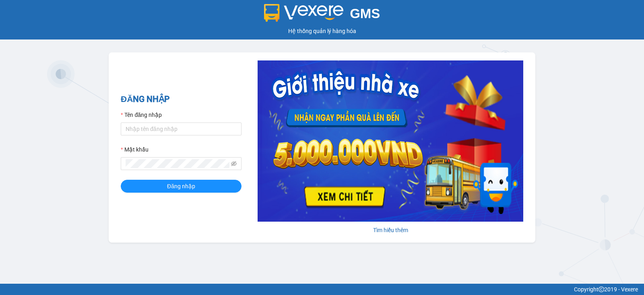 Image resolution: width=644 pixels, height=295 pixels. Describe the element at coordinates (141, 115) in the screenshot. I see `label: Tên đăng nhập` at that location.